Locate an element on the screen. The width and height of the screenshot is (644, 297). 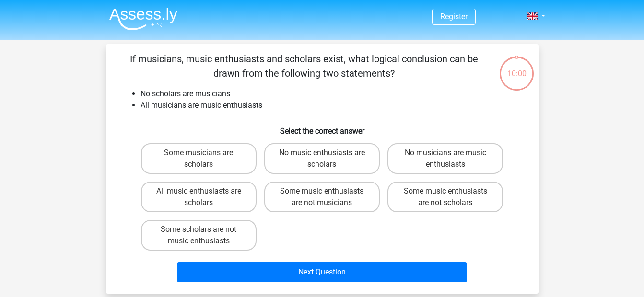
li: No scholars are musicians is located at coordinates (332, 94).